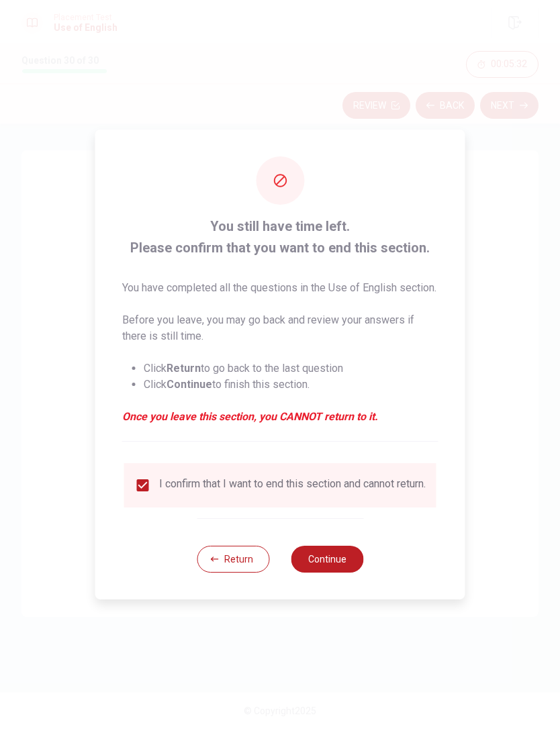 The width and height of the screenshot is (560, 729). What do you see at coordinates (280, 288) in the screenshot?
I see `p: You have completed all the questions in the Use of English section.` at bounding box center [280, 288].